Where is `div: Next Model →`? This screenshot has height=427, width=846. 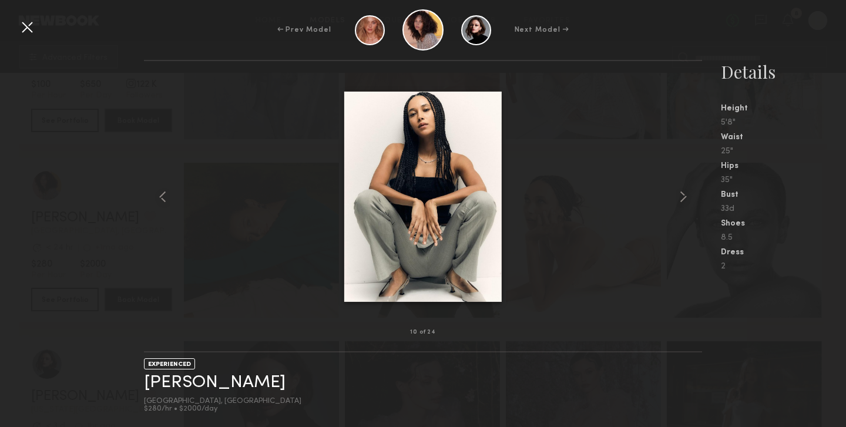
div: Next Model → is located at coordinates (541, 30).